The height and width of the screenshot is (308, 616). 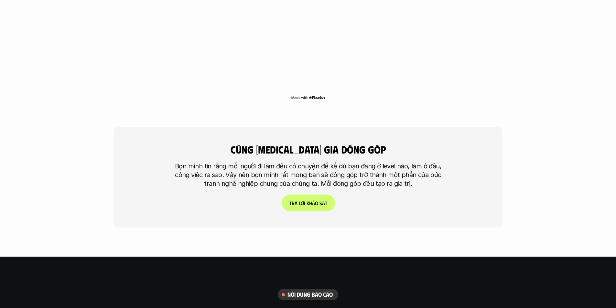 I want to click on span: h, so click(x=310, y=203).